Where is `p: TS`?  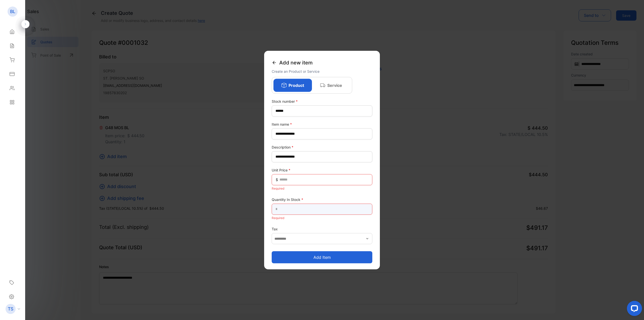
p: TS is located at coordinates (11, 309).